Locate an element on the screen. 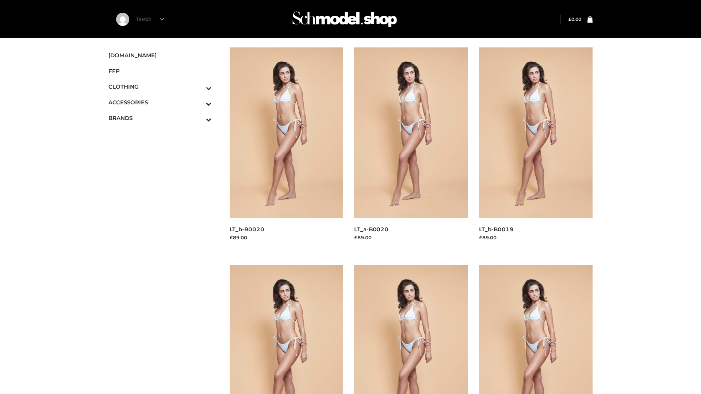 The width and height of the screenshot is (701, 394). span: FFP is located at coordinates (160, 71).